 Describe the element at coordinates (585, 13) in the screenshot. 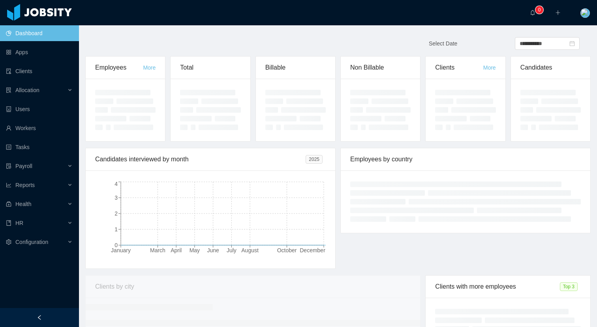

I see `img: c3015e21-c54e-479a-ae8b-3e990d3f8e05_65fc739abb2c9.png` at that location.